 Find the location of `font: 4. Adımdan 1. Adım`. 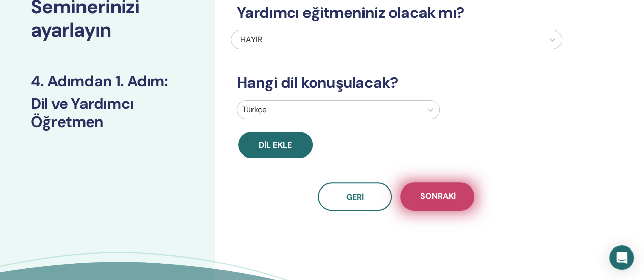

font: 4. Adımdan 1. Adım is located at coordinates (98, 80).